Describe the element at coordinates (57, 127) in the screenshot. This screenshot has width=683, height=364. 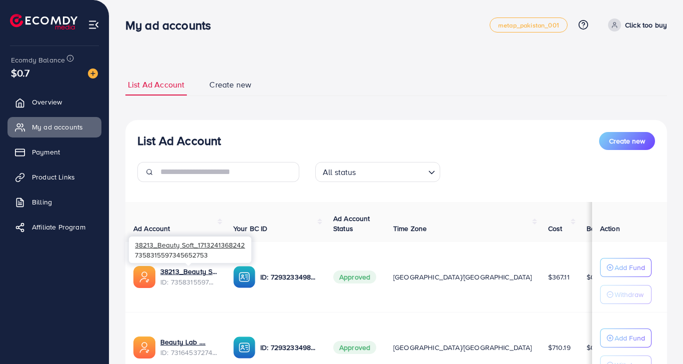
I see `span: My ad accounts` at that location.